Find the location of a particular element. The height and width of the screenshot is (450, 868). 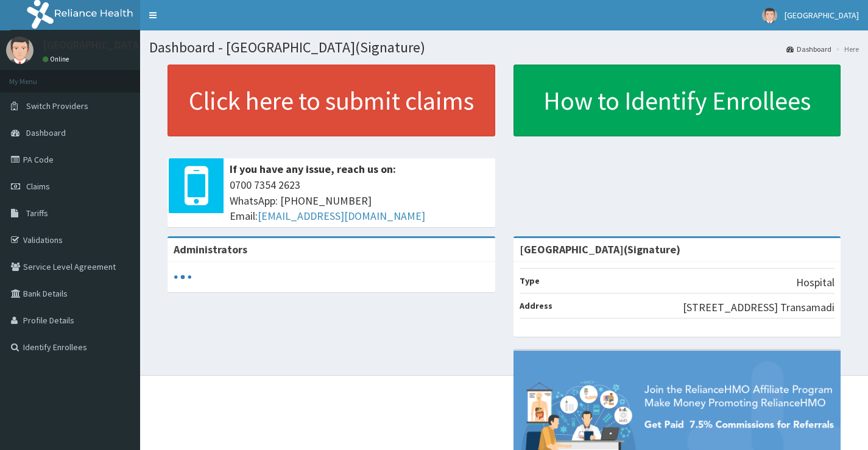

b: Address is located at coordinates (536, 306).